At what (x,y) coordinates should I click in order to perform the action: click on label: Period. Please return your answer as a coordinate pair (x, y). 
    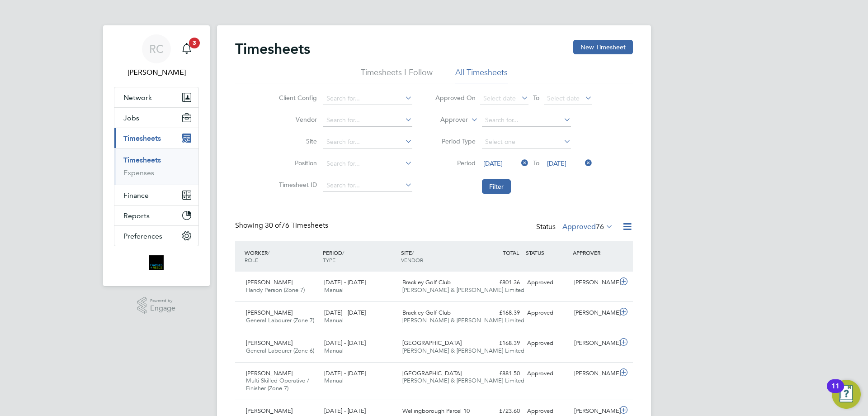
    Looking at the image, I should click on (455, 163).